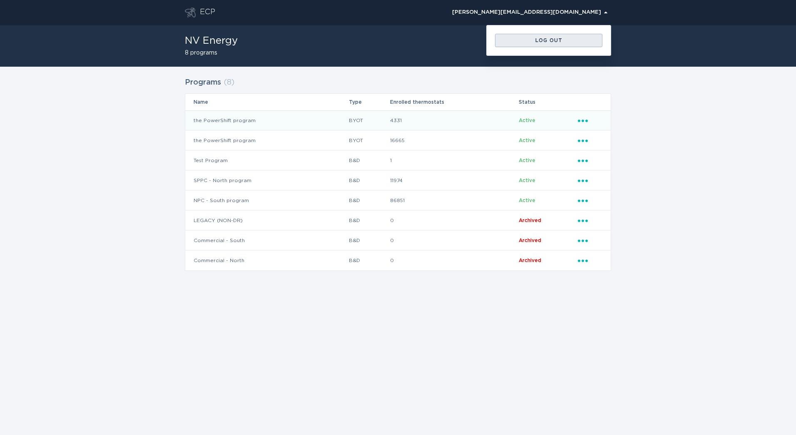 This screenshot has height=435, width=796. What do you see at coordinates (207, 12) in the screenshot?
I see `div: ECP` at bounding box center [207, 12].